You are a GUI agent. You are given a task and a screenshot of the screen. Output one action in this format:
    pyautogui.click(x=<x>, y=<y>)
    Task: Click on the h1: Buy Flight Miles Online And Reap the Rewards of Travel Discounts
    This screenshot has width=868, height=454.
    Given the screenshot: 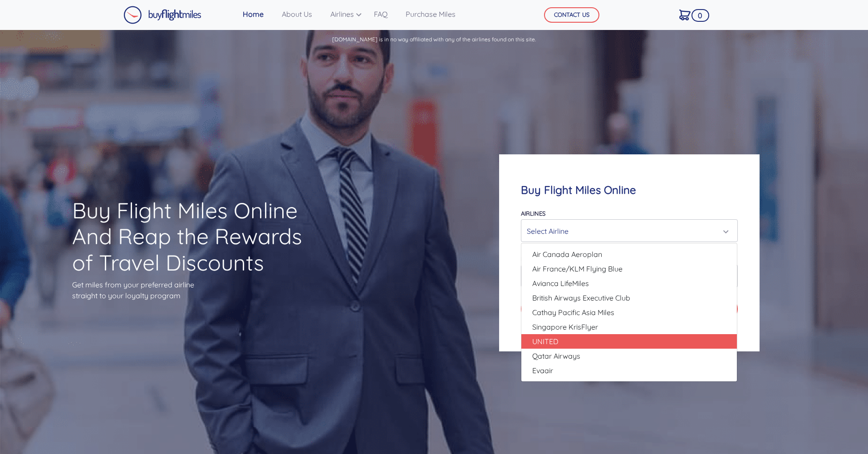 What is the action you would take?
    pyautogui.click(x=195, y=236)
    